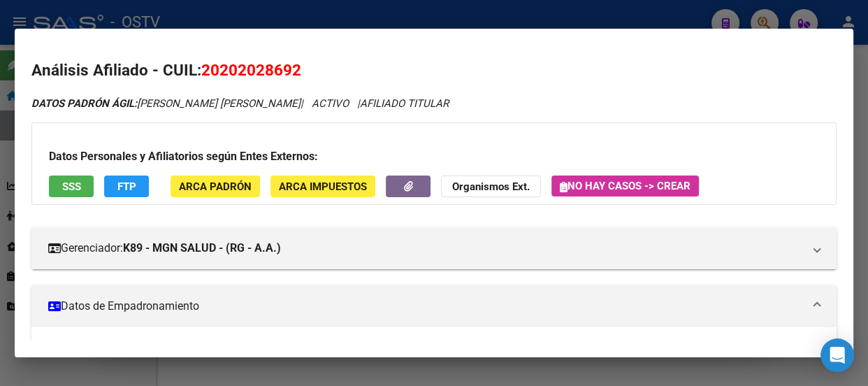 This screenshot has height=386, width=868. I want to click on span: FTP, so click(126, 186).